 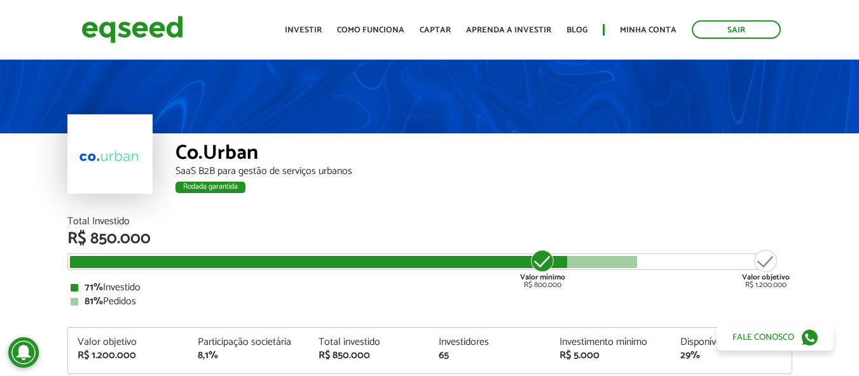 I want to click on a: Captar, so click(x=435, y=30).